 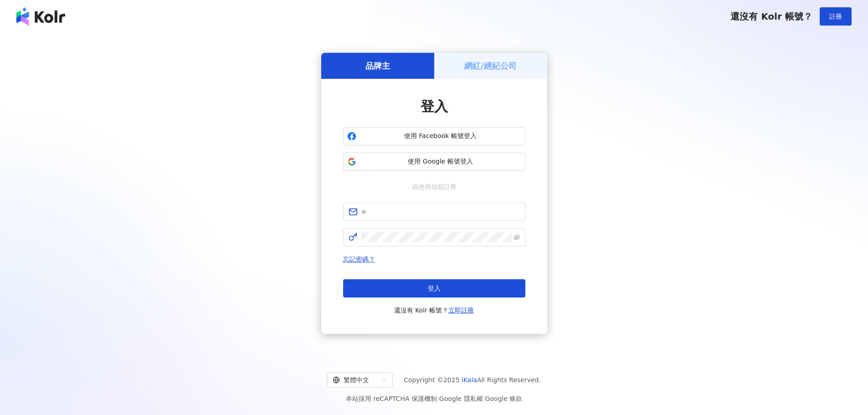 What do you see at coordinates (434, 162) in the screenshot?
I see `button: 使用 Google 帳號登入` at bounding box center [434, 162].